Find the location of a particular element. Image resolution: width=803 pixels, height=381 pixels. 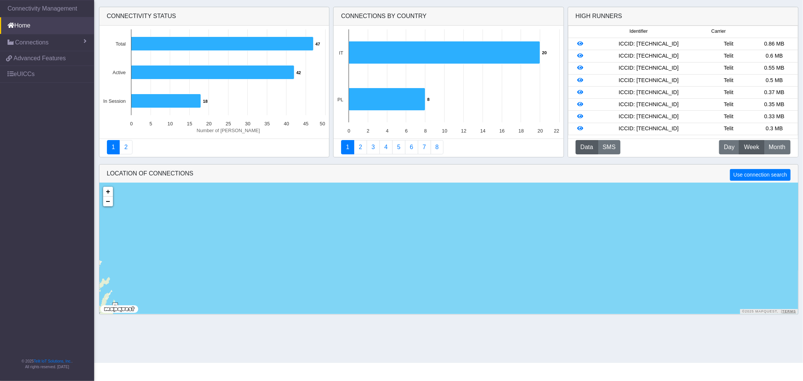

div: ©2025 MapQuest, | is located at coordinates (769, 311).